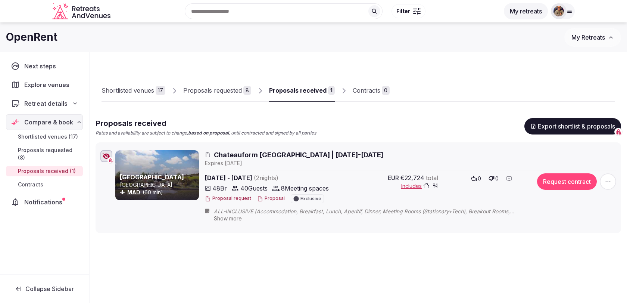 This screenshot has height=303, width=627. What do you see at coordinates (228, 218) in the screenshot?
I see `span: Show more` at bounding box center [228, 218].